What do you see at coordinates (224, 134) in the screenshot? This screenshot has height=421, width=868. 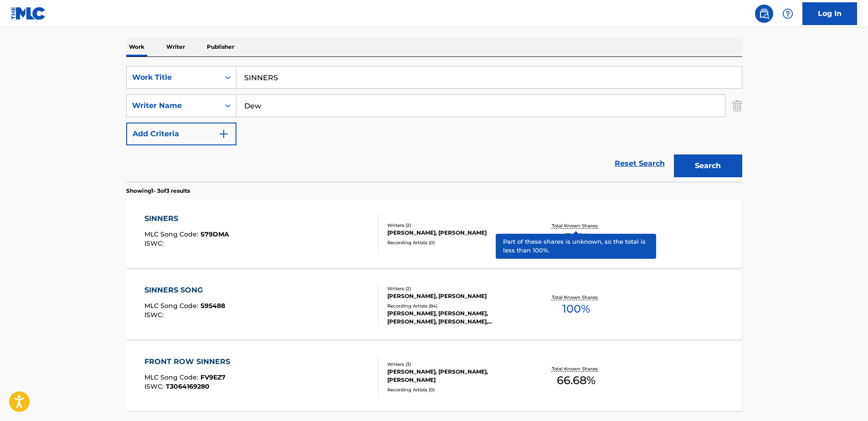 I see `img: 9d2ae6d4665cec9f34b9.svg` at bounding box center [224, 134].